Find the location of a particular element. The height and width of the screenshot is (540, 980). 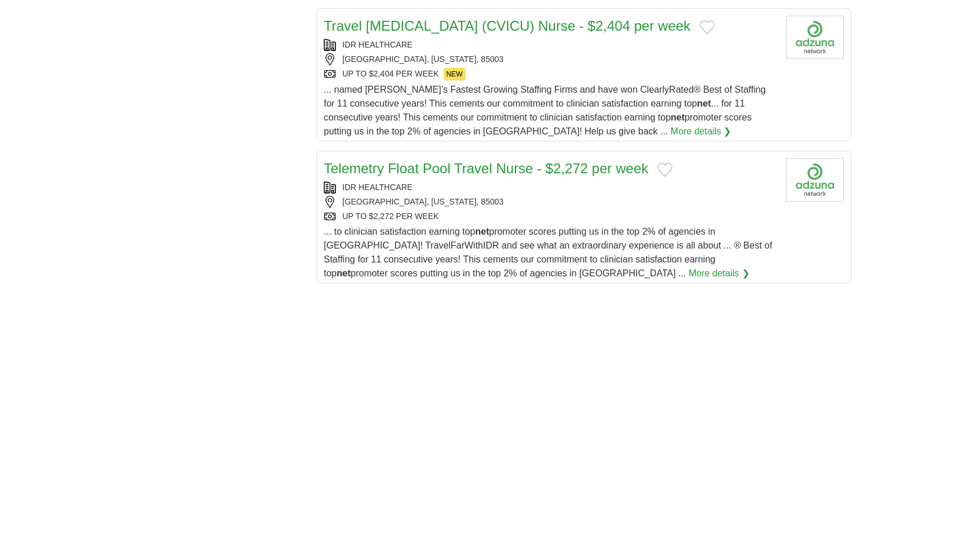

div: UP TO $2,404 PER WEEK is located at coordinates (550, 74).